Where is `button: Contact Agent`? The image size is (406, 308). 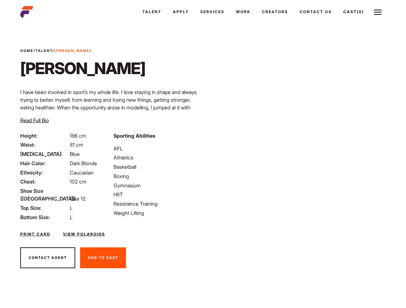 button: Contact Agent is located at coordinates (48, 258).